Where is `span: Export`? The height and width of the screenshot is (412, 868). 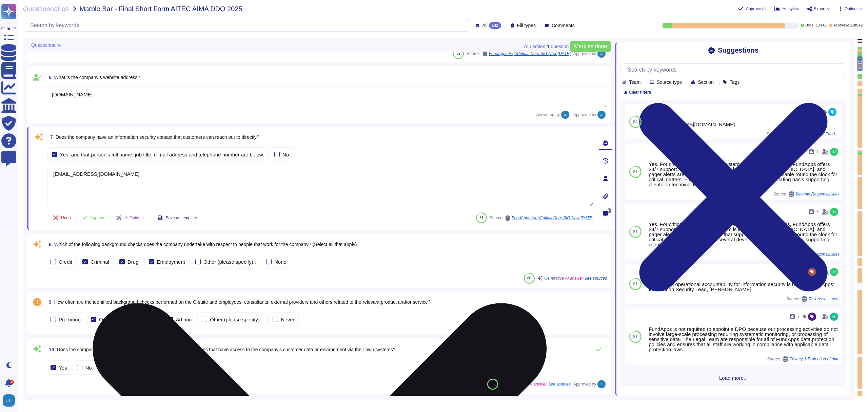
span: Export is located at coordinates (820, 9).